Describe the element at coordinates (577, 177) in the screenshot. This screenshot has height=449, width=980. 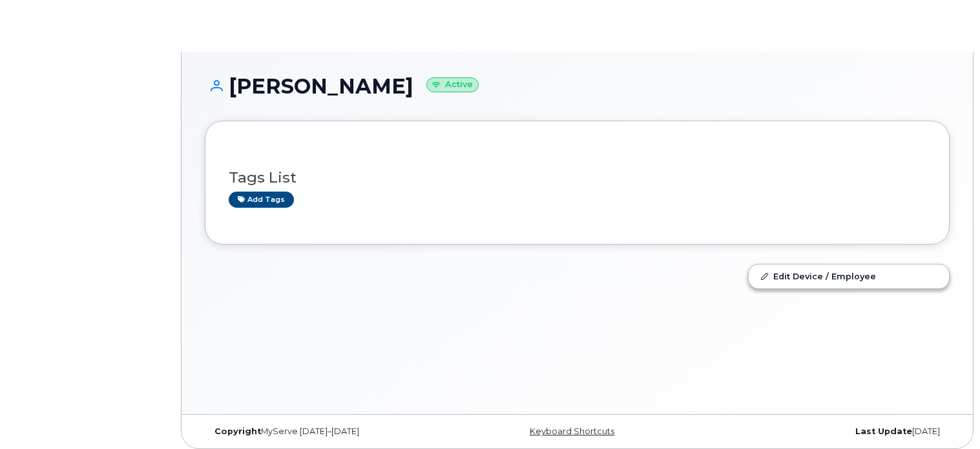
I see `h3: Tags List` at that location.